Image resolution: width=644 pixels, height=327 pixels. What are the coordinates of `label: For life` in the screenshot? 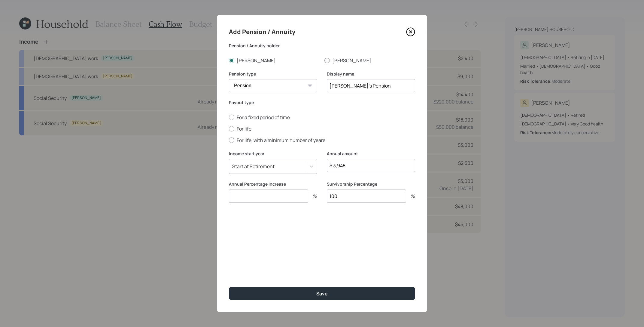 It's located at (322, 129).